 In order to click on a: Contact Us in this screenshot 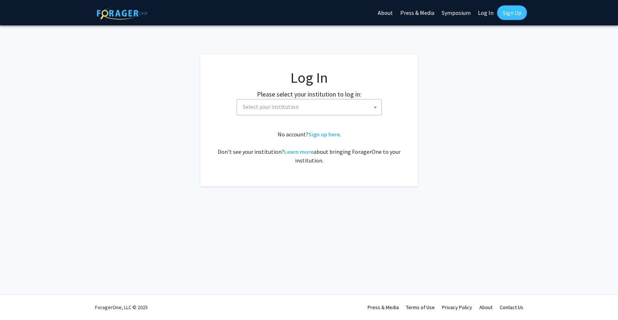, I will do `click(511, 307)`.